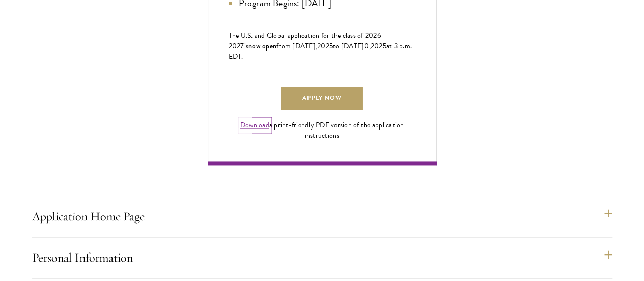  What do you see at coordinates (242, 46) in the screenshot?
I see `span: 7` at bounding box center [242, 46].